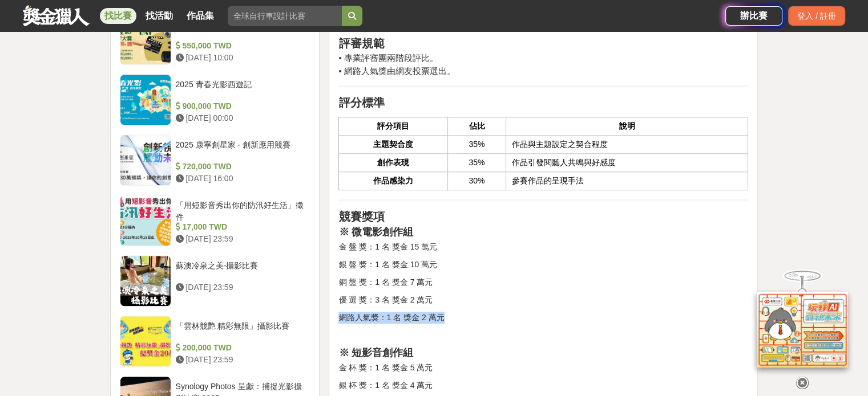  Describe the element at coordinates (627, 126) in the screenshot. I see `th: 說明` at that location.